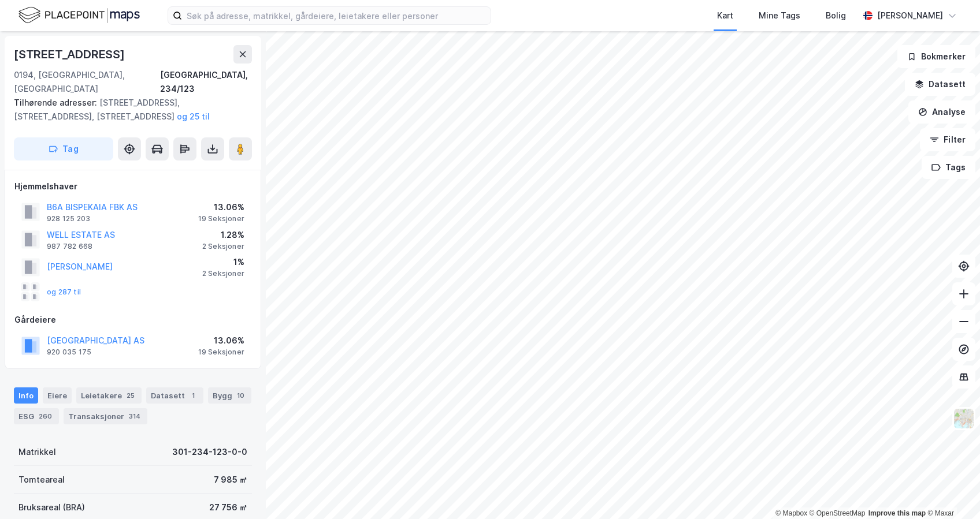 The width and height of the screenshot is (980, 519). I want to click on button: Filter, so click(948, 140).